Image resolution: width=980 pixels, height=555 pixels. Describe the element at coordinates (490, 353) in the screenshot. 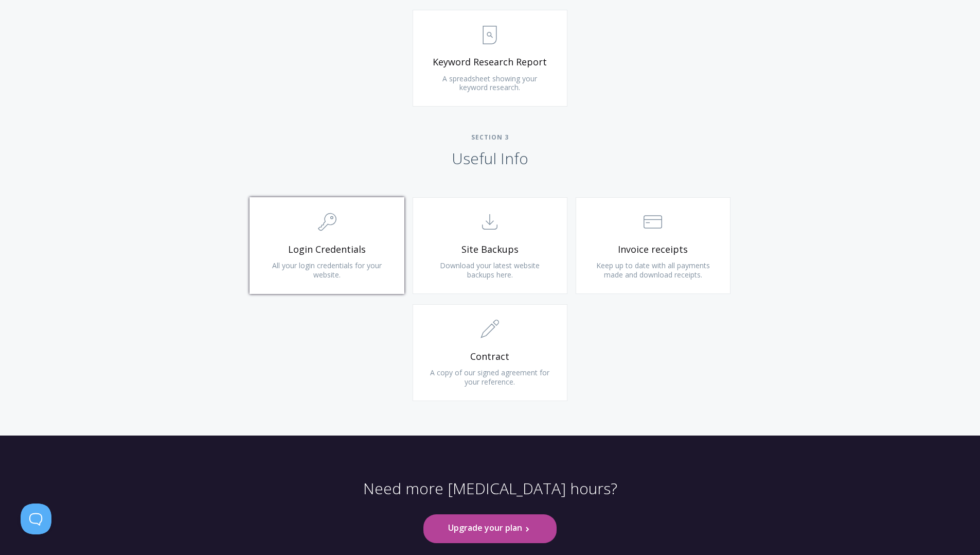

I see `a: Contract A copy of our signed agreement for your reference.` at that location.